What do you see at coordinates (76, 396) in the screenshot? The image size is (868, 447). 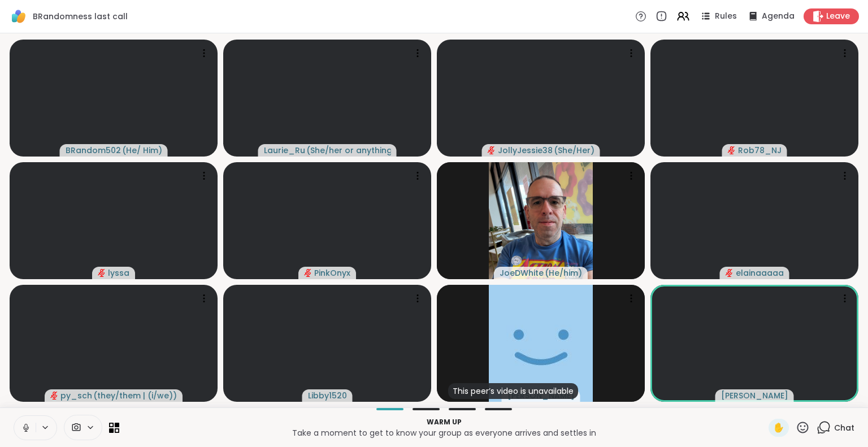 I see `span: py_sch` at bounding box center [76, 396].